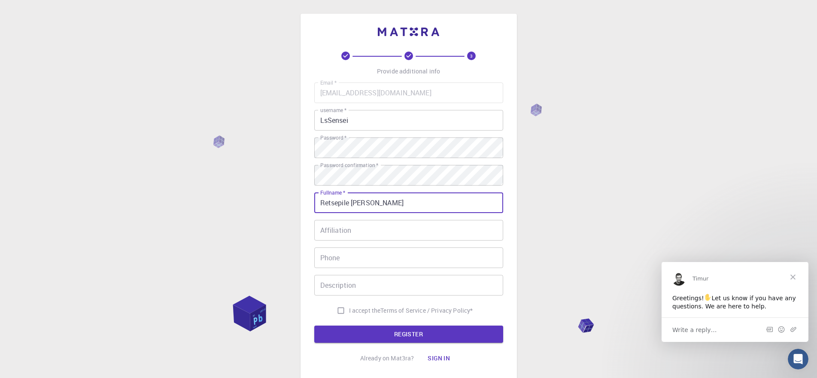 Image resolution: width=817 pixels, height=378 pixels. What do you see at coordinates (365, 310) in the screenshot?
I see `span: I accept the` at bounding box center [365, 310].